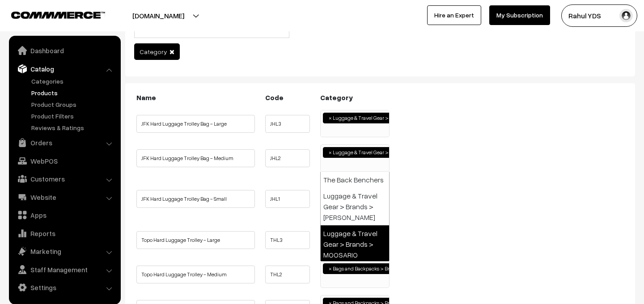 The image size is (644, 304). I want to click on a: Customers, so click(65, 179).